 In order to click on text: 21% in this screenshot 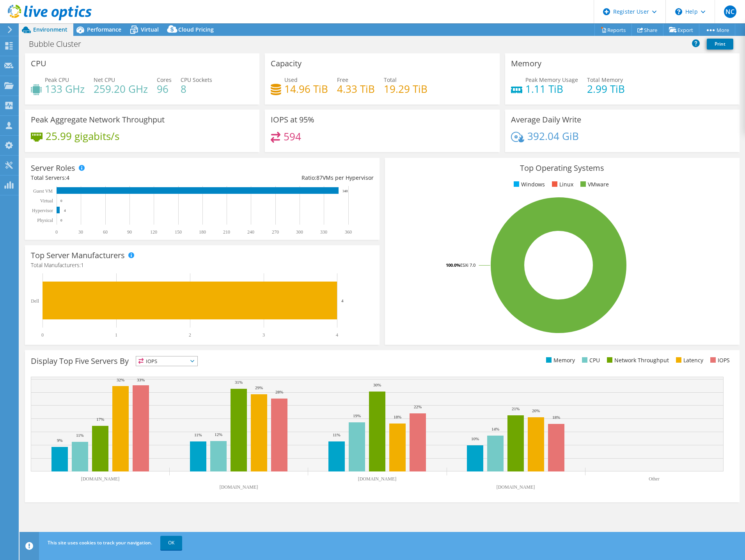, I will do `click(515, 408)`.